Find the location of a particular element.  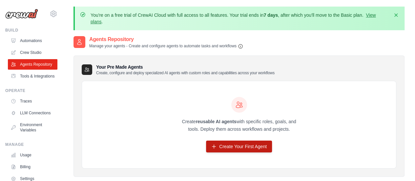

h3: Your Pre Made Agents is located at coordinates (185, 69).